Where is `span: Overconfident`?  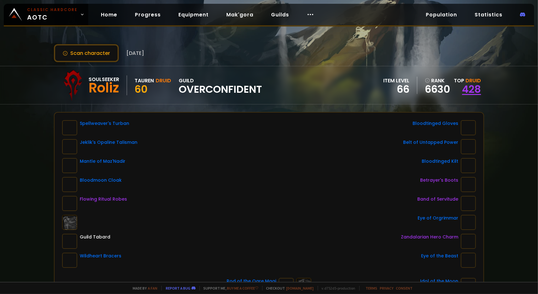
span: Overconfident is located at coordinates (220, 89).